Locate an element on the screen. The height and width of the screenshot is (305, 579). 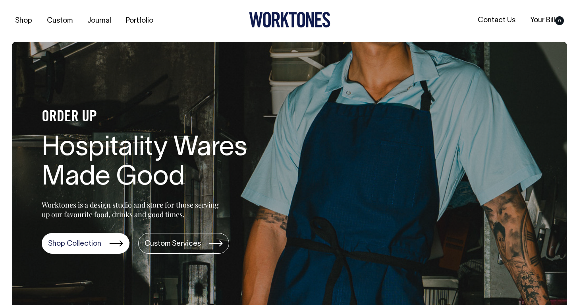
h1: Hospitality Wares Made Good is located at coordinates (169, 163).